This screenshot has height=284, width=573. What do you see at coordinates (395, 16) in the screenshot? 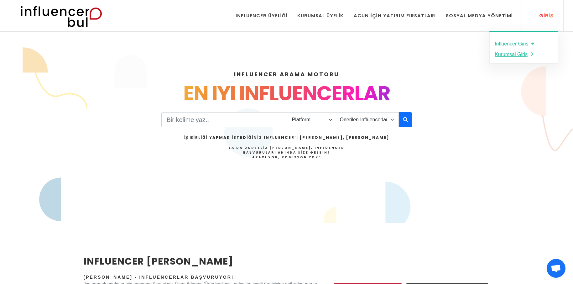
I see `div: Acun İçin Yatırım Fırsatları` at bounding box center [395, 16].